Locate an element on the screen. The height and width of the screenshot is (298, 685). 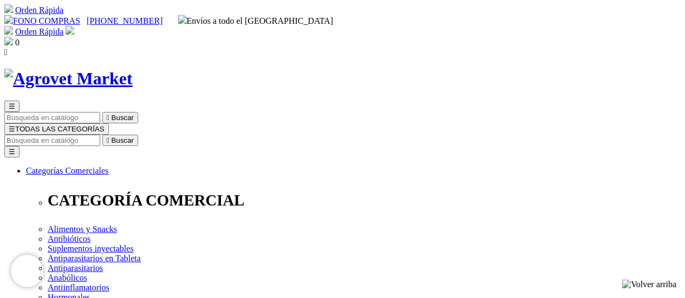
span: 0 is located at coordinates (17, 42).